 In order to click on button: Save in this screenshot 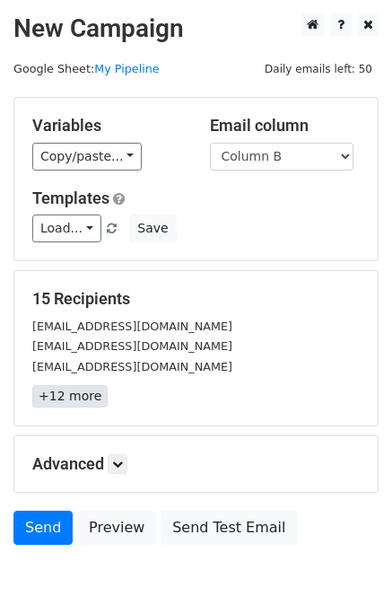, I will do `click(153, 228)`.